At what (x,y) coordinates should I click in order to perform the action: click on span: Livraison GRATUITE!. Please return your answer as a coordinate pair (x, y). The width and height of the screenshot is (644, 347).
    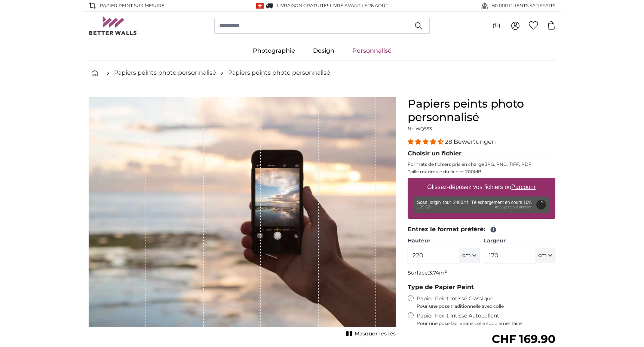
    Looking at the image, I should click on (302, 5).